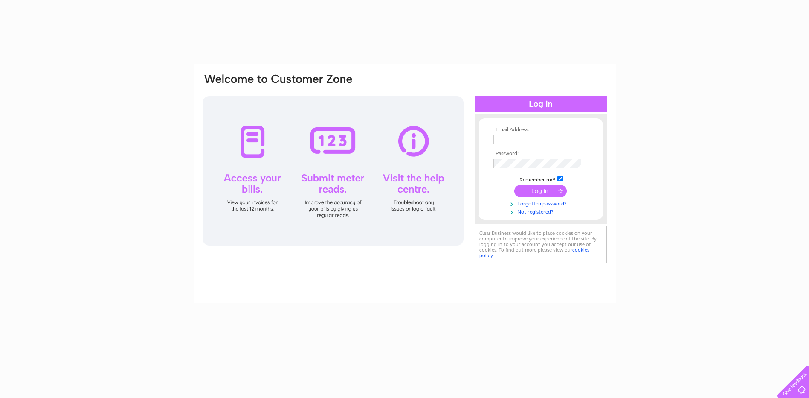 This screenshot has width=809, height=398. Describe the element at coordinates (541, 179) in the screenshot. I see `td: Remember me?` at that location.